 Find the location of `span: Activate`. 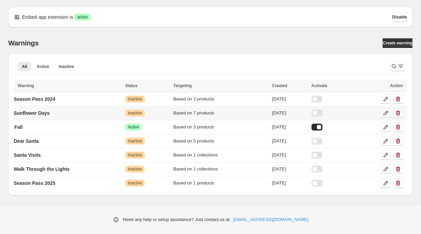

span: Activate is located at coordinates (319, 86).